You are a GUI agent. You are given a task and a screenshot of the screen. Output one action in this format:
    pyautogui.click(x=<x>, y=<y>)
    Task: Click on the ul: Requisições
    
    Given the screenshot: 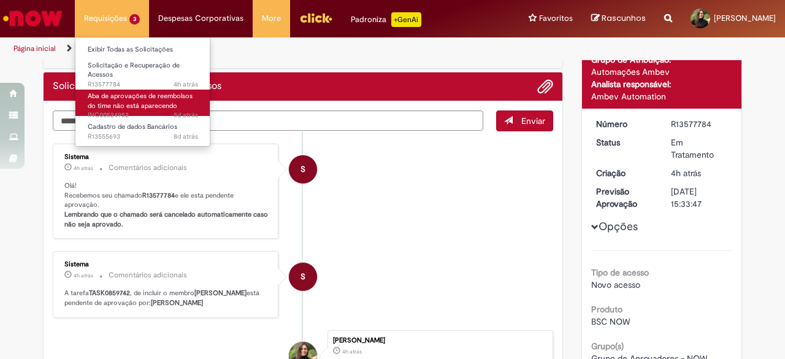 What is the action you would take?
    pyautogui.click(x=142, y=91)
    